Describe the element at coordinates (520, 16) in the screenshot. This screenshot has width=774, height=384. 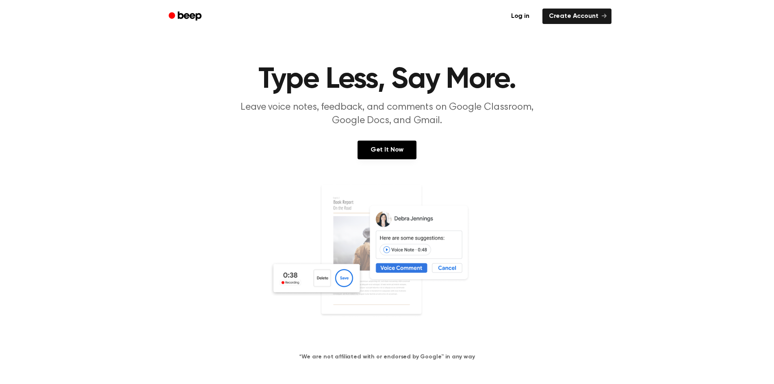
I see `a: Log in` at that location.